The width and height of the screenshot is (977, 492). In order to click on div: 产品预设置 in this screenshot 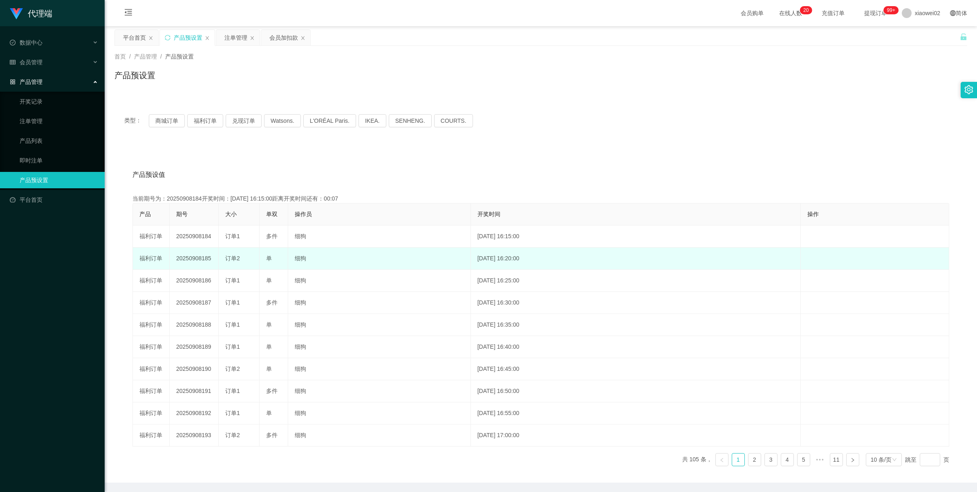, I will do `click(188, 38)`.